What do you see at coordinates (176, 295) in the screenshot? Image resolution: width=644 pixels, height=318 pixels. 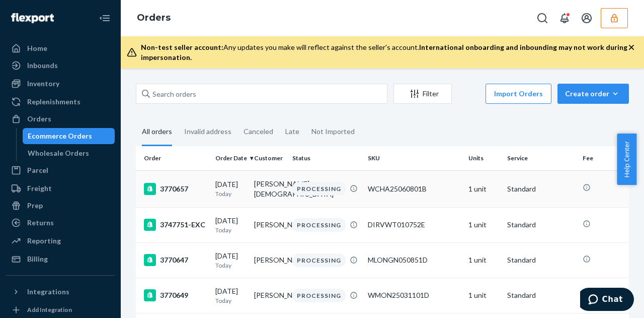 I see `div: 3770649` at bounding box center [176, 295].